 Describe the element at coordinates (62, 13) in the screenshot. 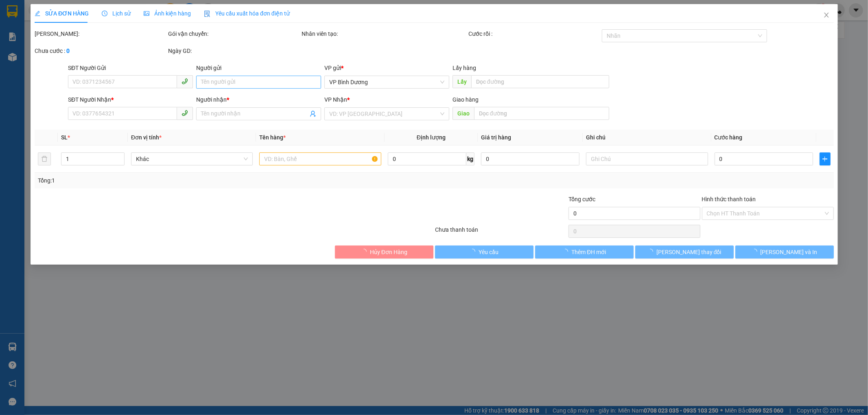

I see `span: SỬA ĐƠN HÀNG` at that location.